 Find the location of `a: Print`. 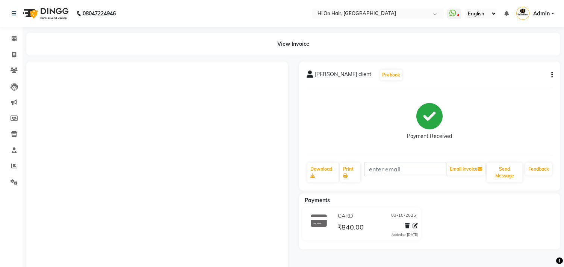

a: Print is located at coordinates (350, 173).